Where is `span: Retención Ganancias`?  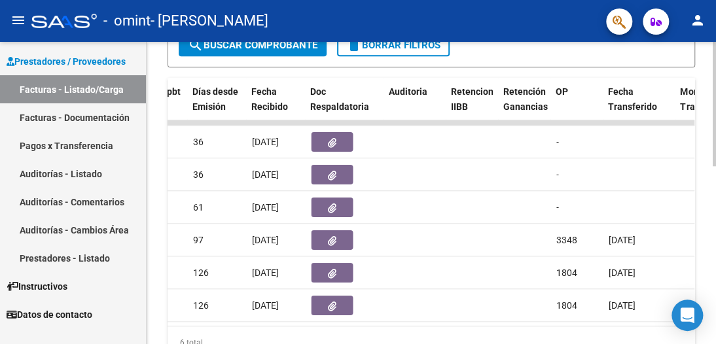 span: Retención Ganancias is located at coordinates (525, 99).